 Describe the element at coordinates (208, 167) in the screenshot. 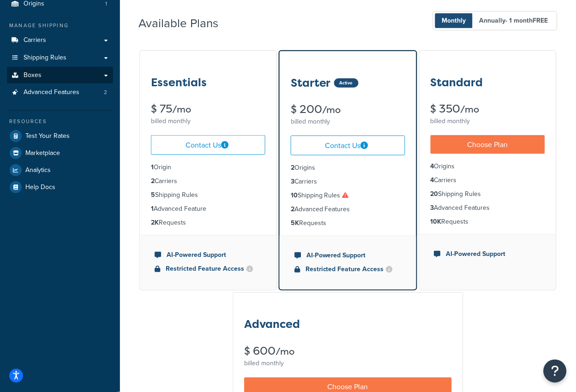

I see `li: Origin` at that location.